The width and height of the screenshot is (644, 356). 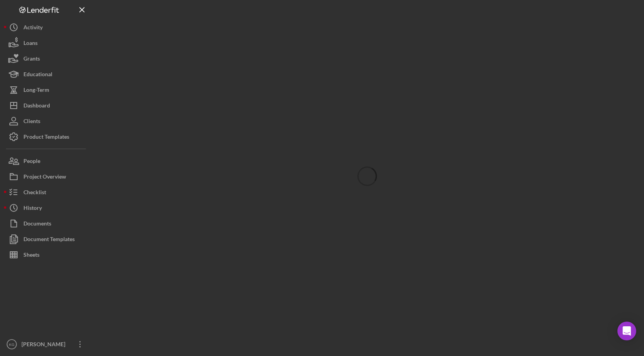 I want to click on button: Document Templates, so click(x=47, y=239).